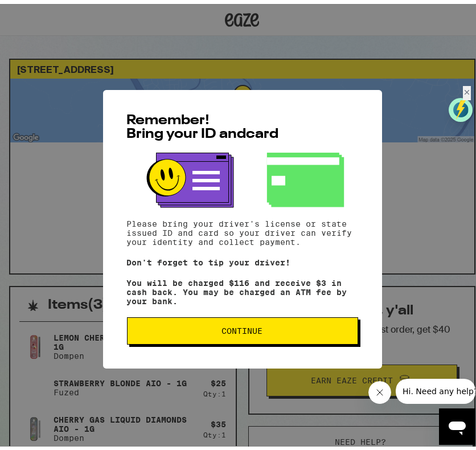  Describe the element at coordinates (203, 123) in the screenshot. I see `span: Remember! Bring your ID and card` at that location.